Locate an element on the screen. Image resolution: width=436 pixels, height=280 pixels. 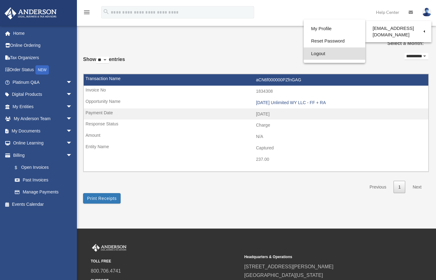
a: My Anderson Teamarrow_drop_down is located at coordinates (43, 119).